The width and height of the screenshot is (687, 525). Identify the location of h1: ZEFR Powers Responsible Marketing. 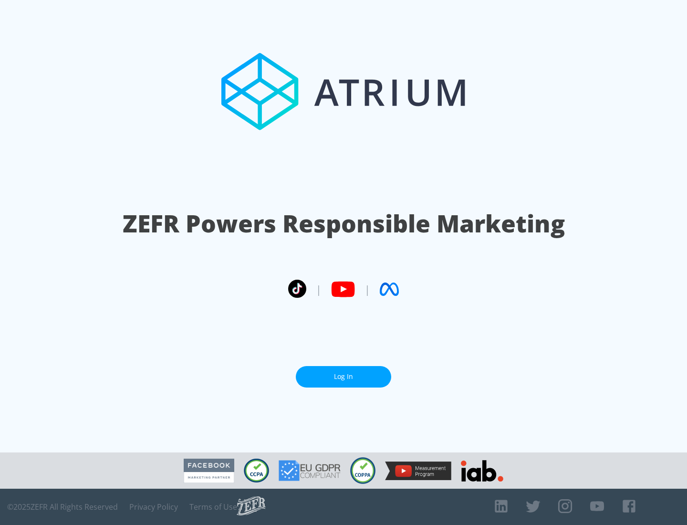
(343, 223).